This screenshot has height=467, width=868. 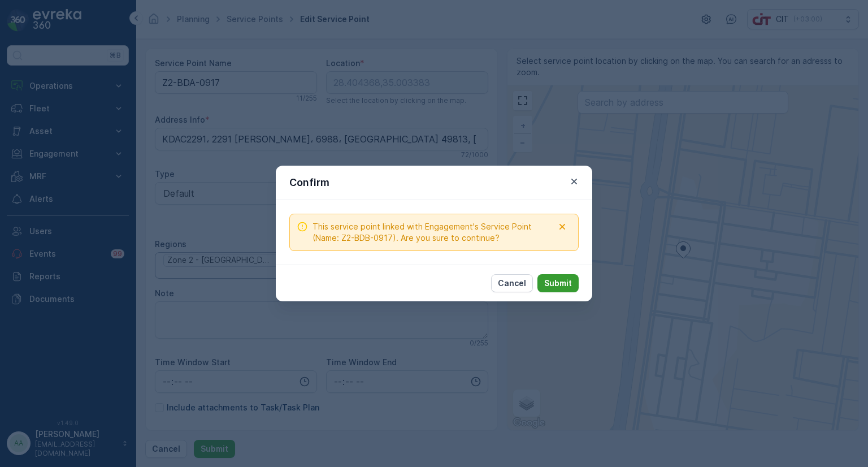 What do you see at coordinates (512, 283) in the screenshot?
I see `p: Cancel` at bounding box center [512, 283].